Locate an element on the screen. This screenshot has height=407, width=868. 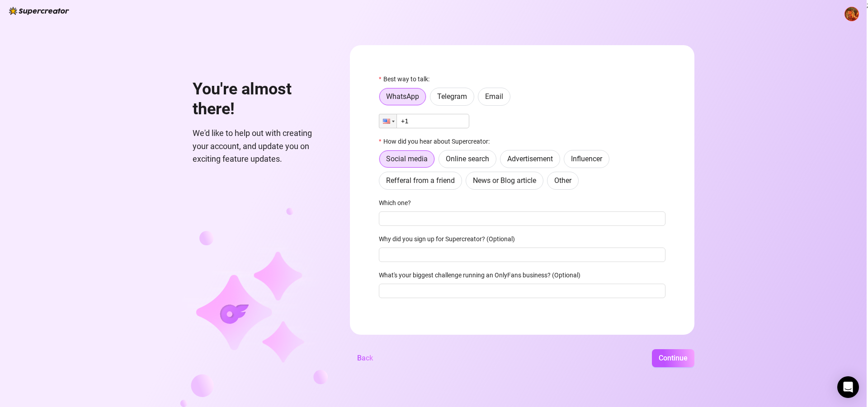
span: Online search is located at coordinates (468, 159).